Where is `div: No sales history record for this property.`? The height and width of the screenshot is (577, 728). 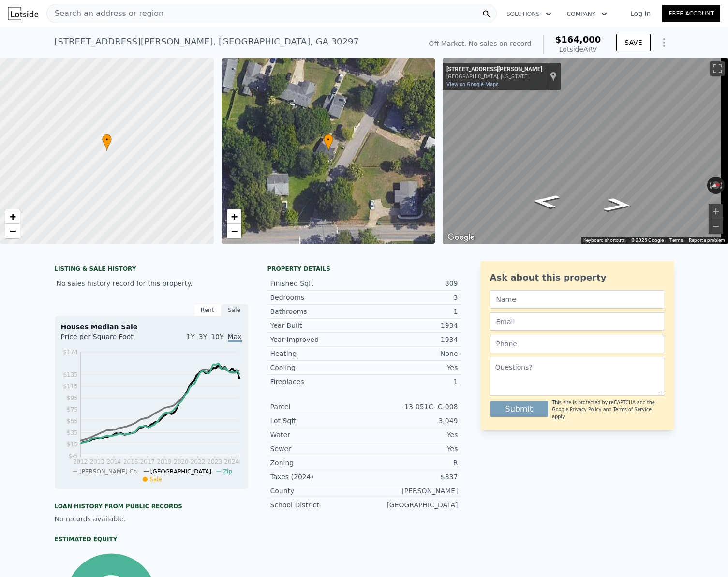
div: No sales history record for this property. is located at coordinates (152, 284).